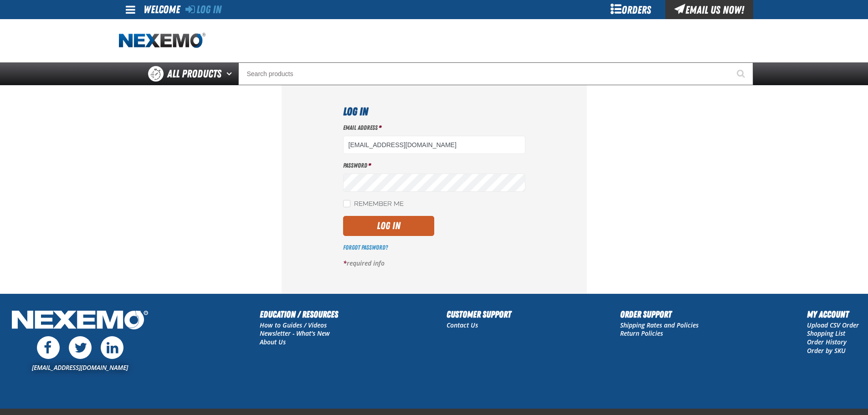 This screenshot has height=415, width=868. Describe the element at coordinates (660, 314) in the screenshot. I see `h2: Order Support` at that location.